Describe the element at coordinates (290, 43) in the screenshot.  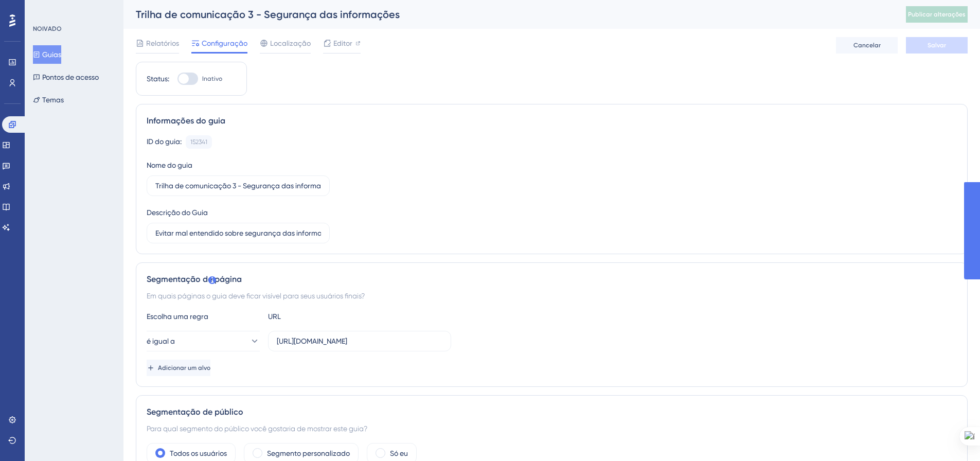
I see `font: Localização` at that location.